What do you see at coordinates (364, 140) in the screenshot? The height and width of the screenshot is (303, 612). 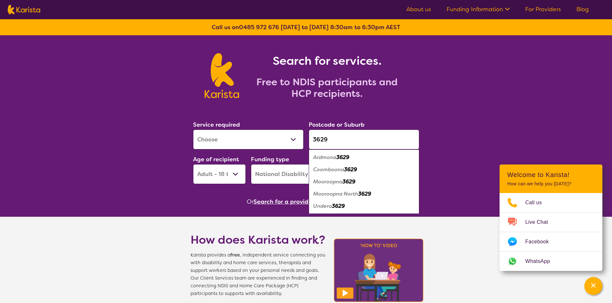 I see `input: Type` at bounding box center [364, 140].